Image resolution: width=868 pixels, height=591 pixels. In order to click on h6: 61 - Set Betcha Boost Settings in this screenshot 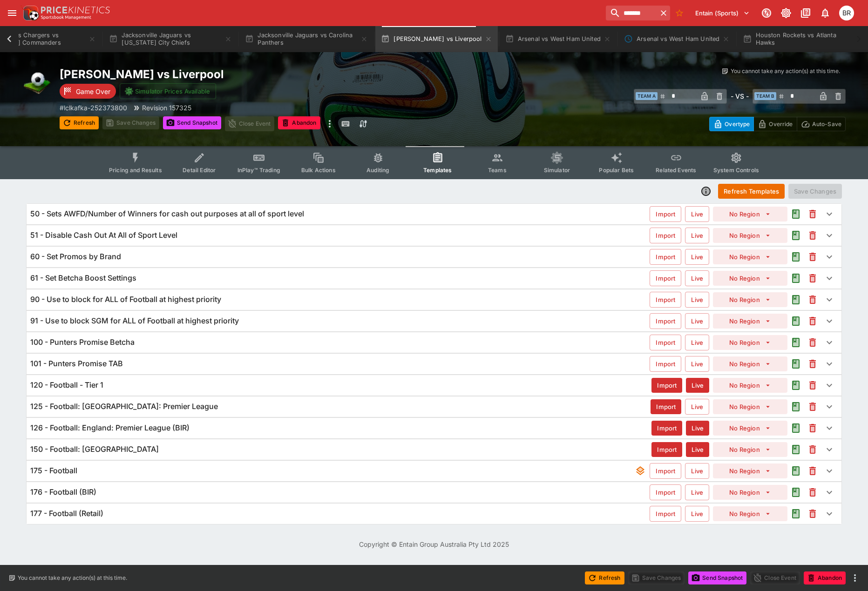, I will do `click(84, 278)`.